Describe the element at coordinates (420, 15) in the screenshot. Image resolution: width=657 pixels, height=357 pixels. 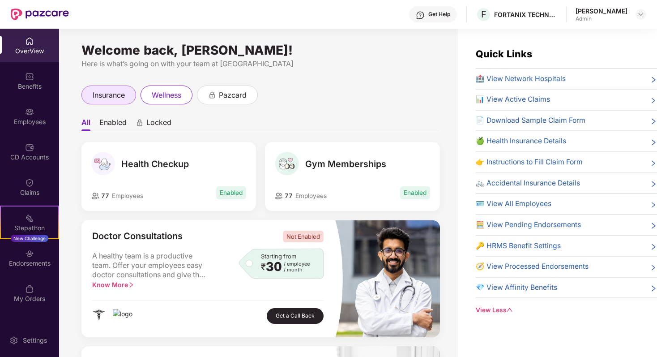
I see `img: svg+xml;base64,PHN2ZyBpZD0iSGVscC0zMngzMiIgeG1sbnM9Imh0dHA6Ly93d3cudzMub3JnLzIwMDAvc3ZnIiB3aWR0aD...` at that location.